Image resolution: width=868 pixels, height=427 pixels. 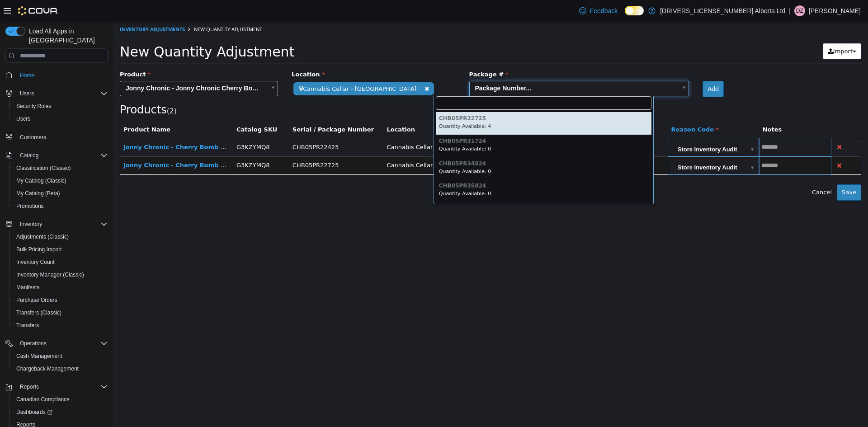 What do you see at coordinates (430, 164) in the screenshot?
I see `h6: CHB05PR35824` at bounding box center [430, 164].